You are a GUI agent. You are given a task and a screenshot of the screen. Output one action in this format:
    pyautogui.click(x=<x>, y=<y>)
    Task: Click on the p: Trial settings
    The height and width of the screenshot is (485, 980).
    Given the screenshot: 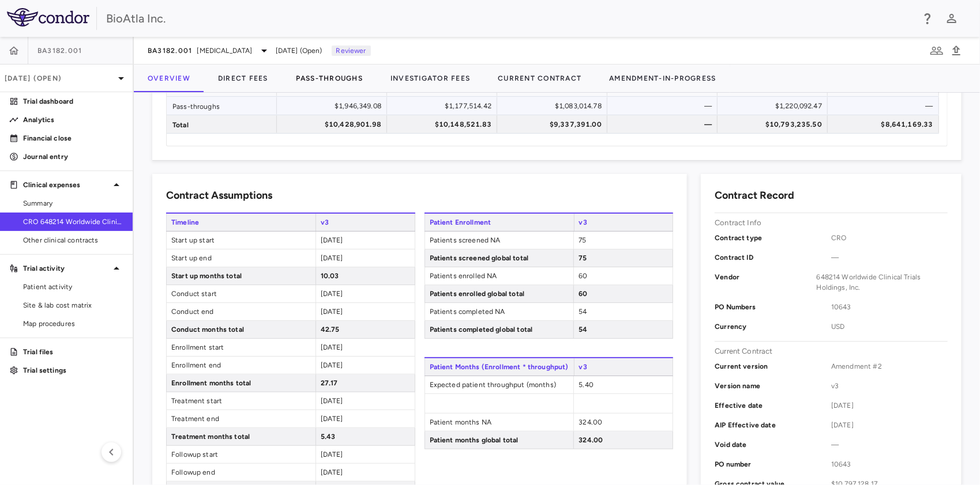 What is the action you would take?
    pyautogui.click(x=73, y=371)
    